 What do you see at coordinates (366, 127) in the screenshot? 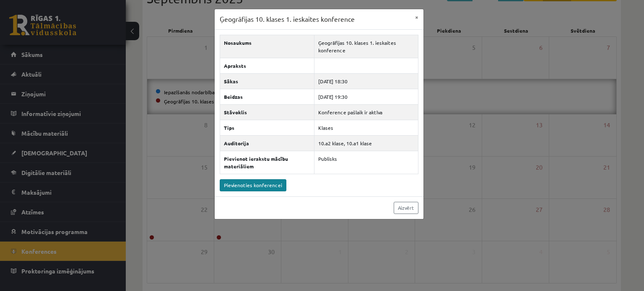
I see `td: Klases` at bounding box center [366, 127].